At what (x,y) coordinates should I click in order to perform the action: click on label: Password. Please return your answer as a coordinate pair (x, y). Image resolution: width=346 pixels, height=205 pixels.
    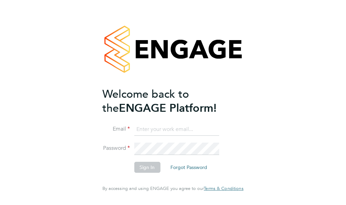
    Looking at the image, I should click on (116, 148).